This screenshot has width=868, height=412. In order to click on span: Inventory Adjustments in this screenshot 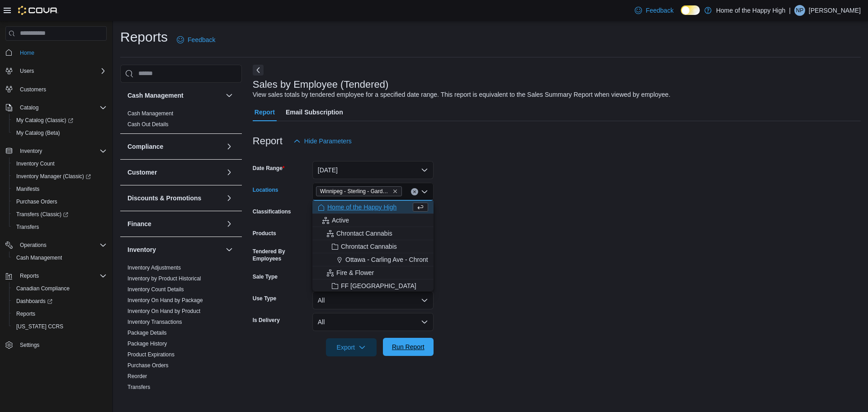, I will do `click(154, 268)`.